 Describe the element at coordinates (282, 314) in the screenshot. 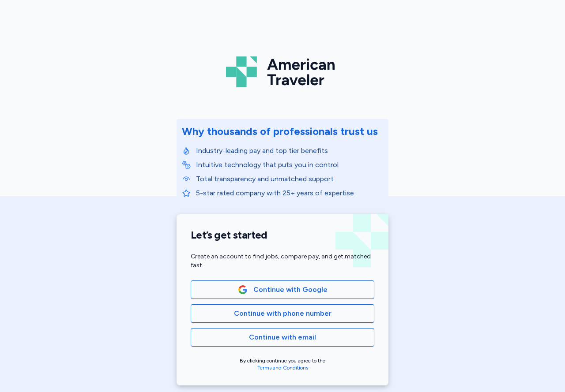

I see `button: Continue with phone number` at that location.